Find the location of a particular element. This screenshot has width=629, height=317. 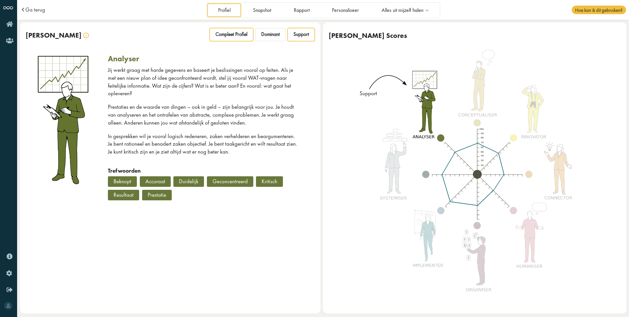

div: Duidelijk is located at coordinates (189, 181).